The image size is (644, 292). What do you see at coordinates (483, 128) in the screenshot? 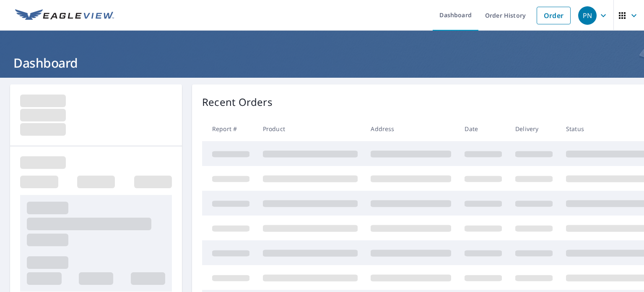
I see `th: Date` at bounding box center [483, 128].